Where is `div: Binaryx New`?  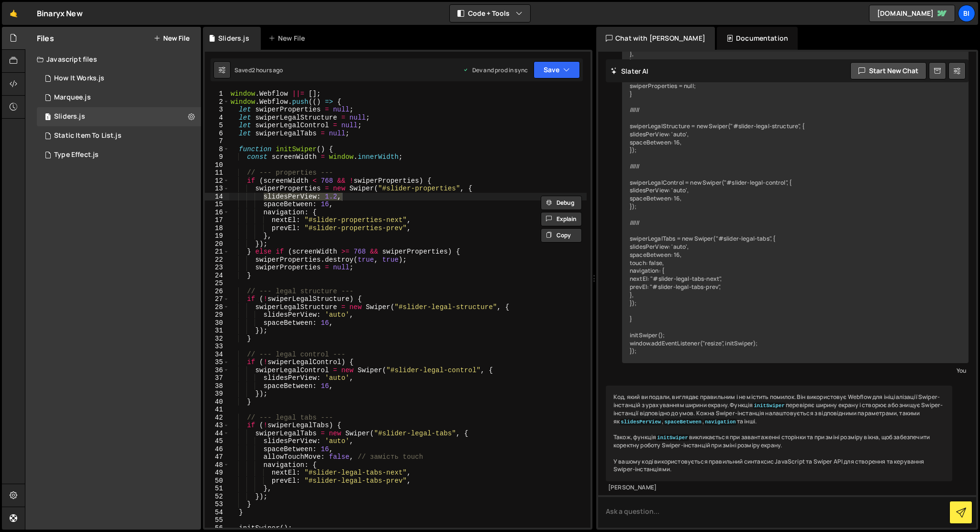
div: Binaryx New is located at coordinates (60, 13).